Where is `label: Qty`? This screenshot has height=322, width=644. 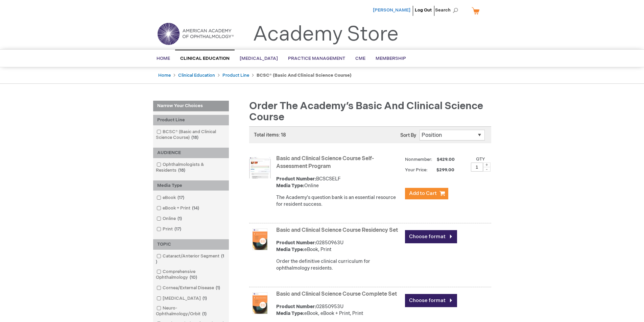 label: Qty is located at coordinates (480, 159).